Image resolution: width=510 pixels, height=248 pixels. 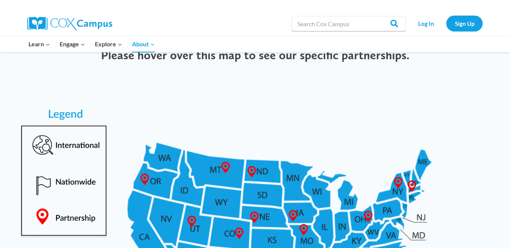 I want to click on button: Child menu of Explore, so click(x=109, y=44).